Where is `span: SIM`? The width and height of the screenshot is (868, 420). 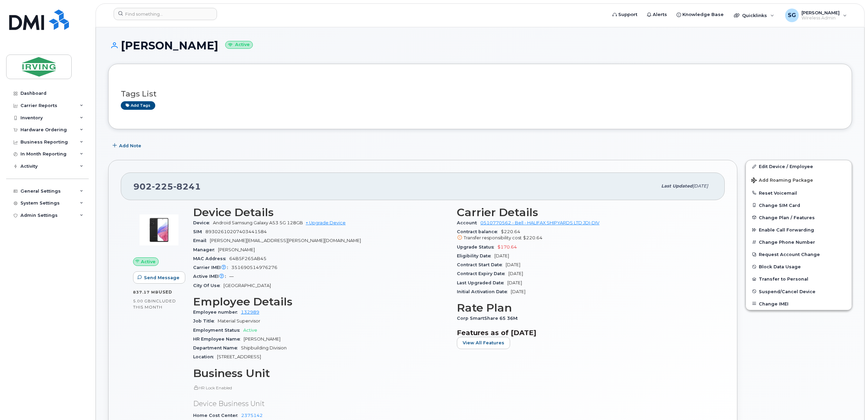 span: SIM is located at coordinates (199, 231).